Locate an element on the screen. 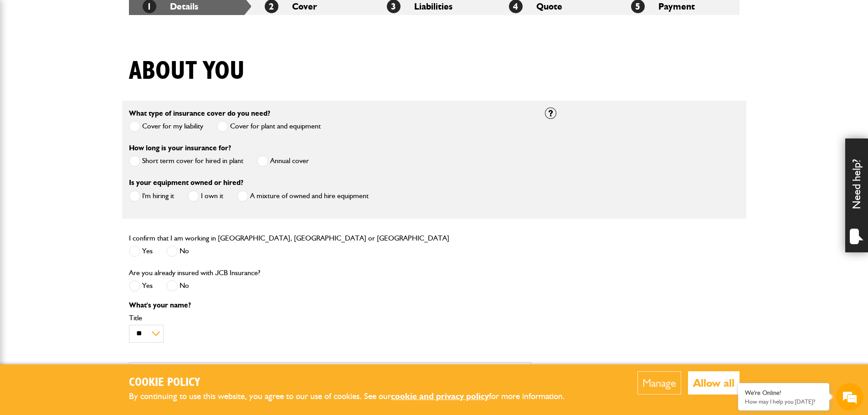  label: Are you already insured with JCB Insurance? is located at coordinates (195, 273).